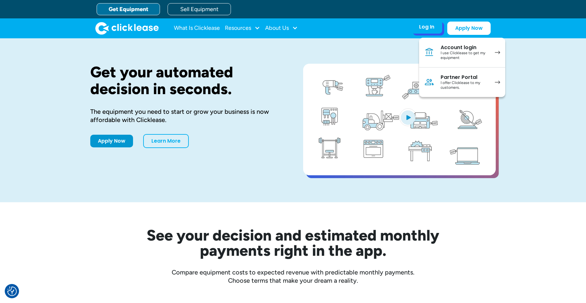  What do you see at coordinates (187, 116) in the screenshot?
I see `div: The equipment you need to start or grow your business is now affordable with Clicklease.` at bounding box center [187, 116].